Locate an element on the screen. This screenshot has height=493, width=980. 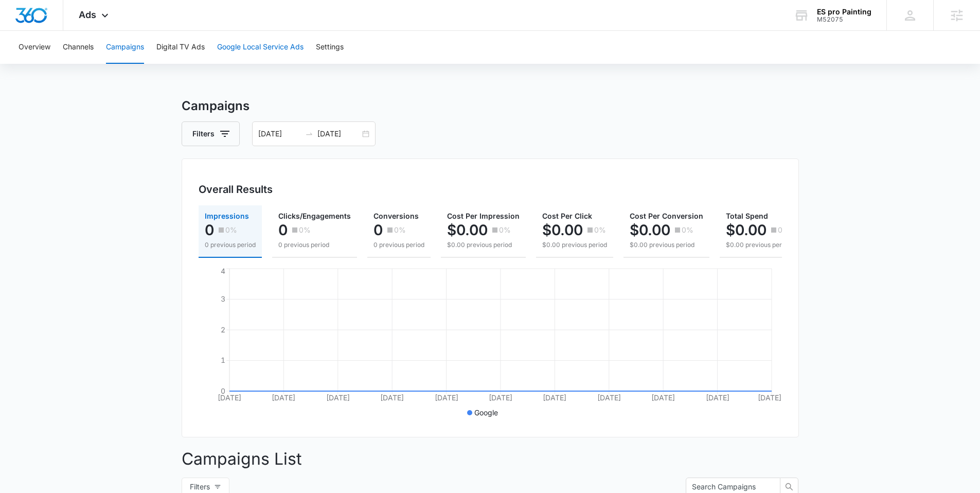
button: Settings is located at coordinates (330, 47).